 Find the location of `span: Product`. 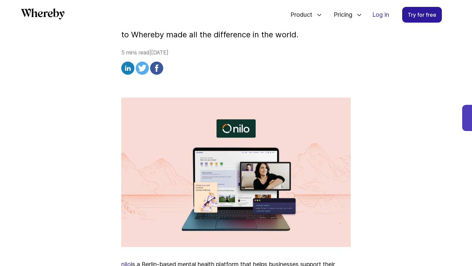

span: Product is located at coordinates (299, 15).